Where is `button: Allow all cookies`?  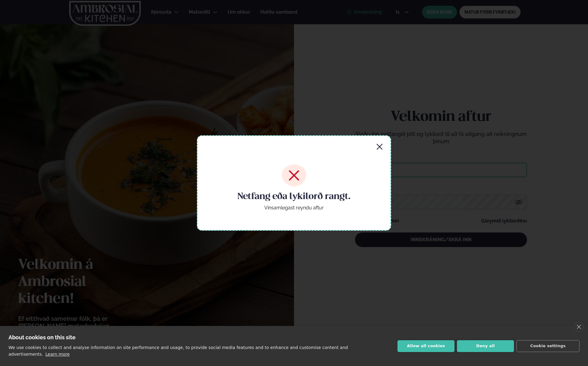 button: Allow all cookies is located at coordinates (426, 346).